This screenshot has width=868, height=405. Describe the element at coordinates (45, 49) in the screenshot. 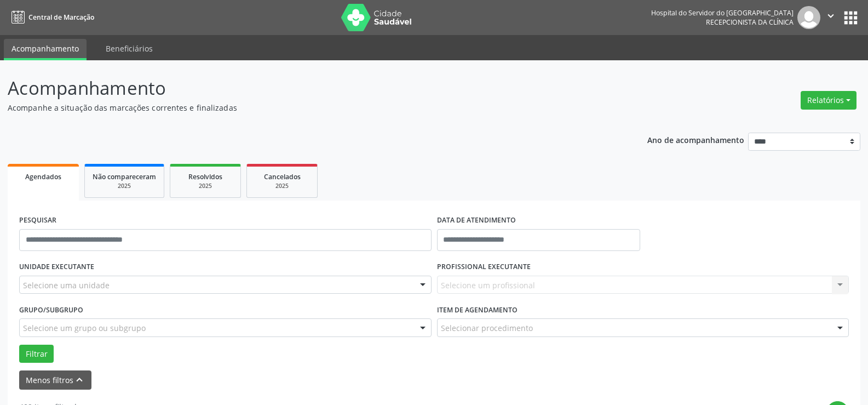

I see `a: Acompanhamento` at that location.